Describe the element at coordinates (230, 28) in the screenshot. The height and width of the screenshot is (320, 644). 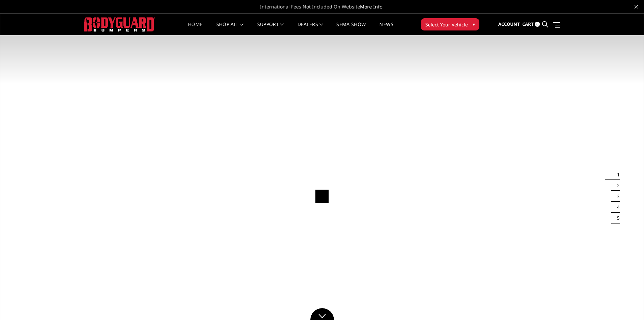
I see `a: shop all` at that location.